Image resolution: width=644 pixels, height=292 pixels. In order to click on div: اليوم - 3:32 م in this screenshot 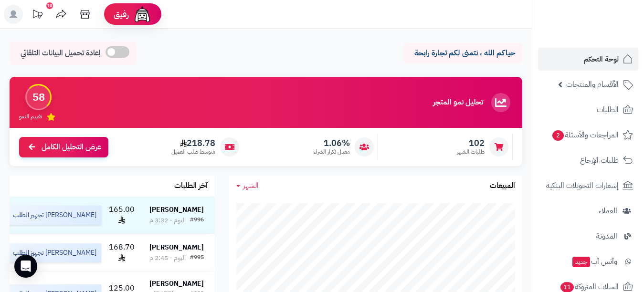, I will do `click(168, 220)`.